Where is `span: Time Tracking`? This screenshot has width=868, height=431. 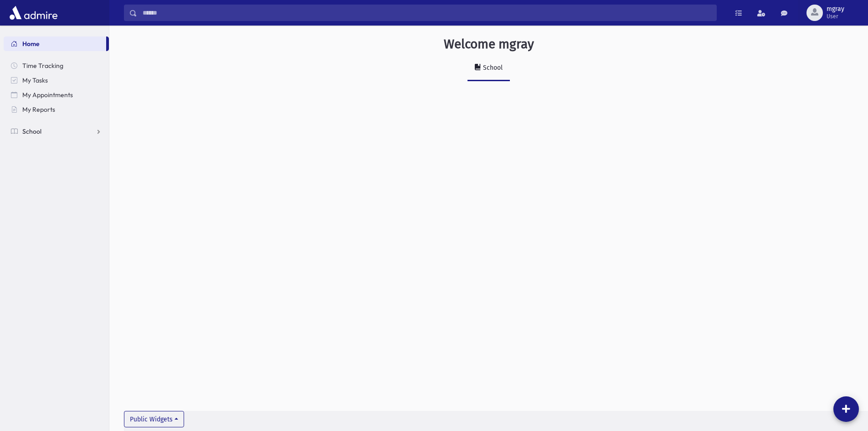 span: Time Tracking is located at coordinates (43, 66).